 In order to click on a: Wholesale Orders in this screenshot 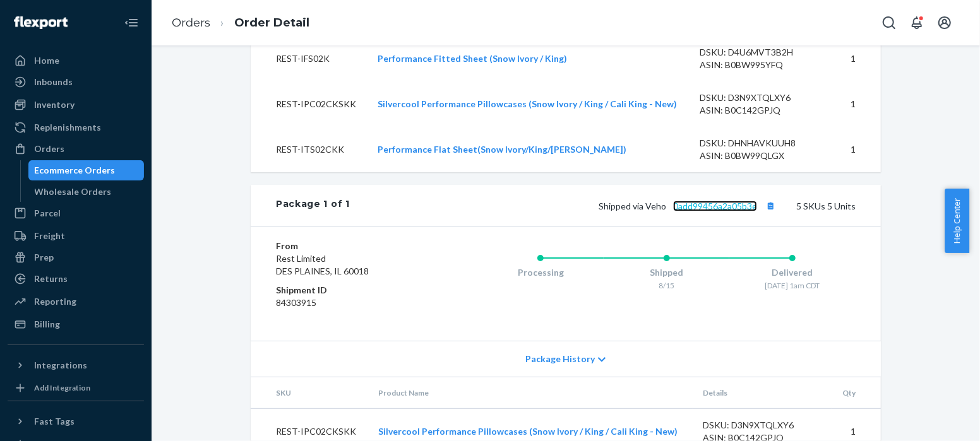, I will do `click(87, 192)`.